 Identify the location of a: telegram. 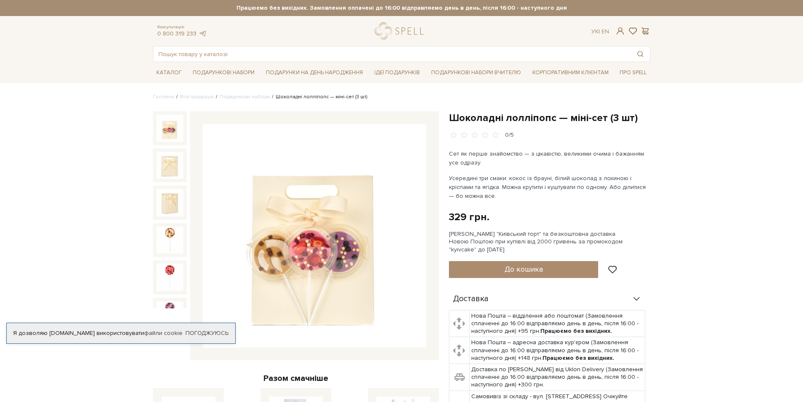
(203, 33).